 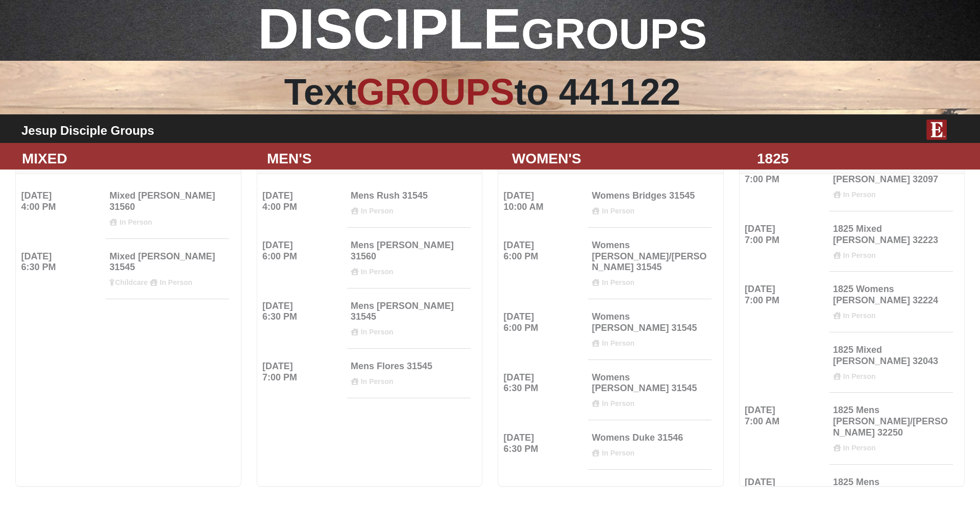 I want to click on div: MIXED, so click(x=137, y=158).